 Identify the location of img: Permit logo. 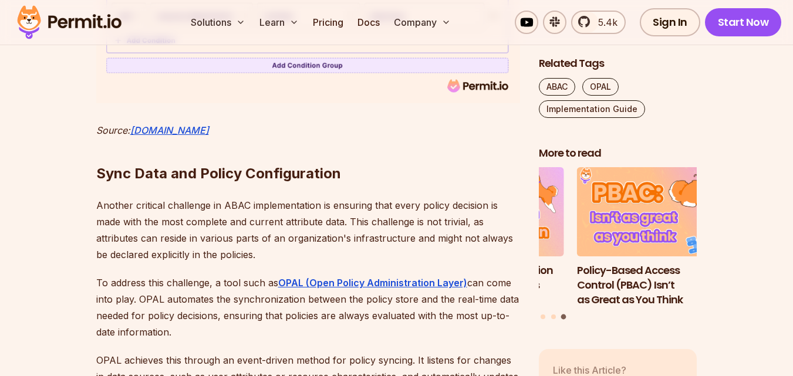
(69, 22).